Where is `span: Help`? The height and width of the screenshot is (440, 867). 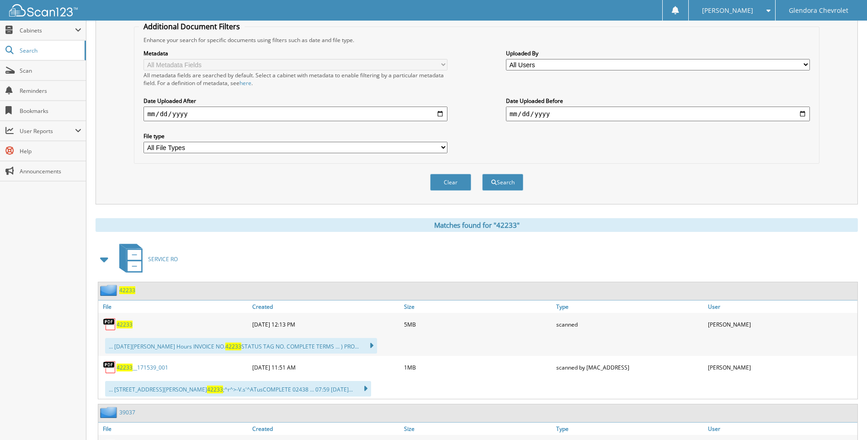
span: Help is located at coordinates (50, 151).